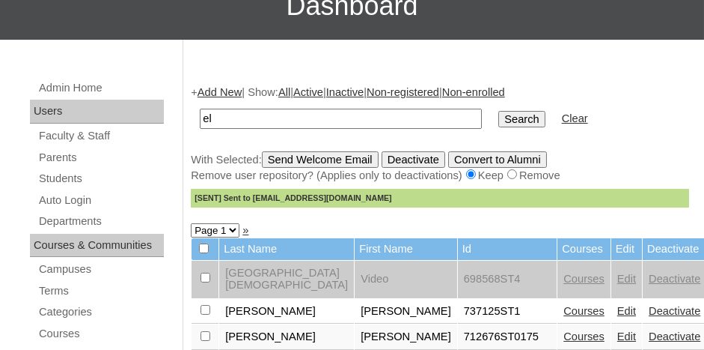 This screenshot has height=350, width=704. I want to click on div: With Selected:, so click(440, 179).